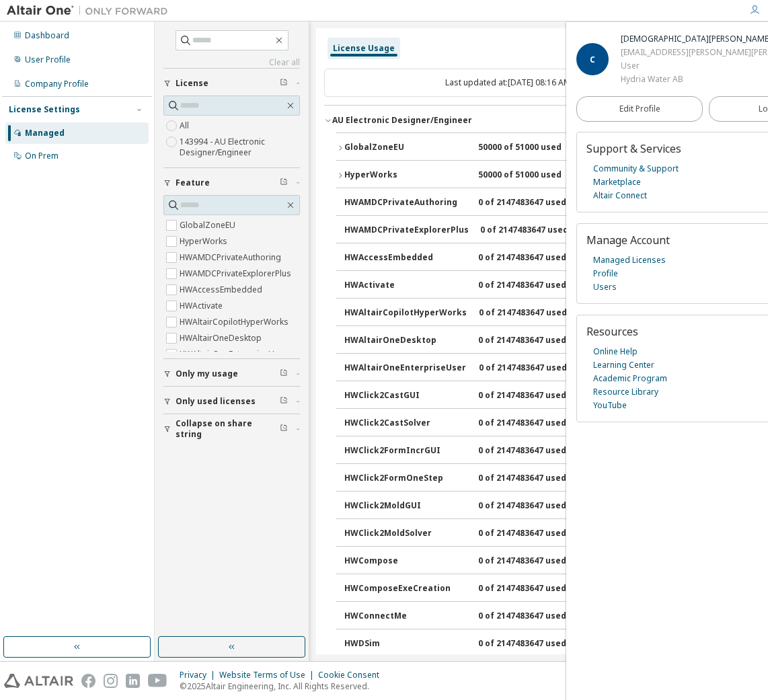 The image size is (768, 700). I want to click on div: HWActivate, so click(405, 286).